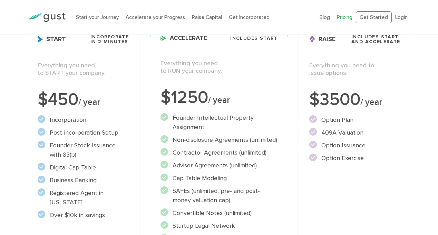 Image resolution: width=438 pixels, height=235 pixels. I want to click on span: Includes START, so click(254, 38).